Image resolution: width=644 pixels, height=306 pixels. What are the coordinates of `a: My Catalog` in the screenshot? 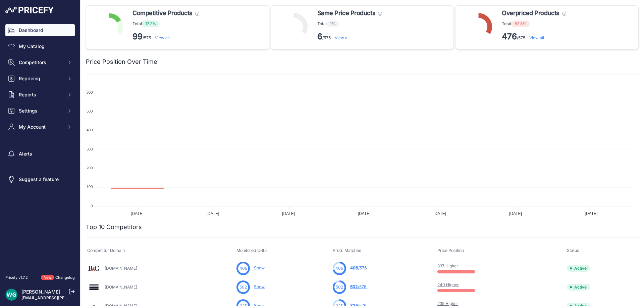 It's located at (40, 46).